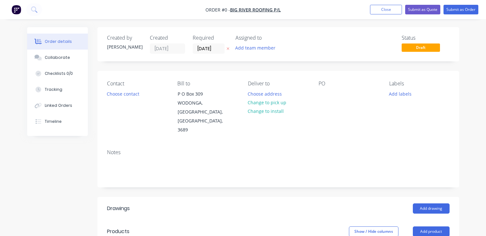 The height and width of the screenshot is (236, 486). What do you see at coordinates (349, 83) in the screenshot?
I see `div: PO` at bounding box center [349, 83].